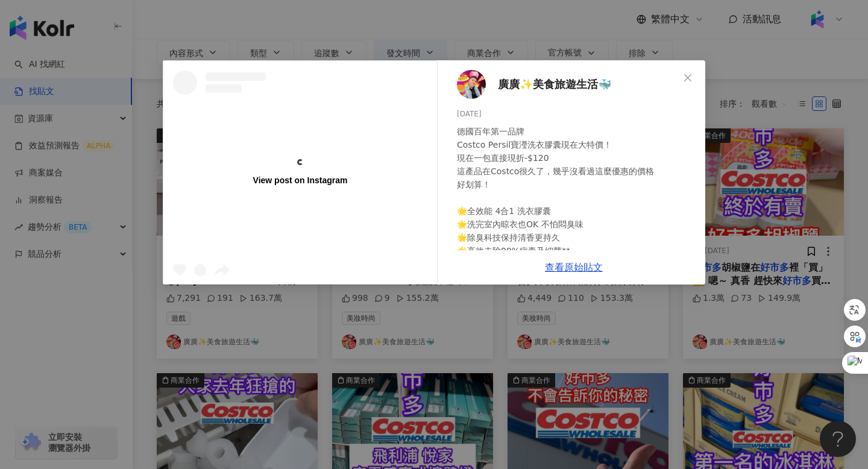 The height and width of the screenshot is (469, 868). What do you see at coordinates (688, 78) in the screenshot?
I see `span: close` at bounding box center [688, 78].